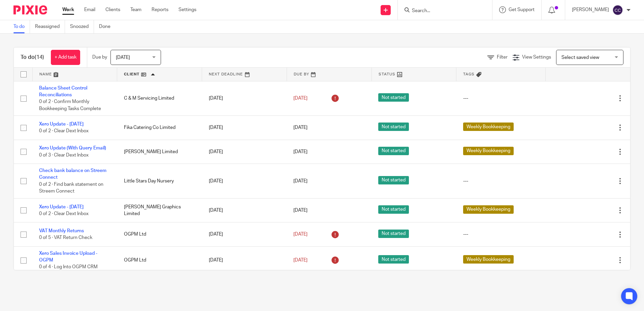 The image size is (644, 311). I want to click on a: To do, so click(21, 27).